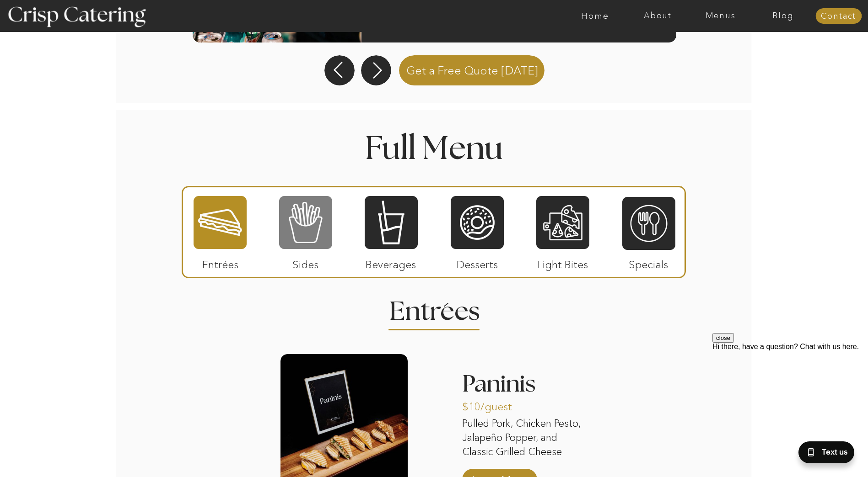  Describe the element at coordinates (492, 404) in the screenshot. I see `p: $10/guest` at that location.